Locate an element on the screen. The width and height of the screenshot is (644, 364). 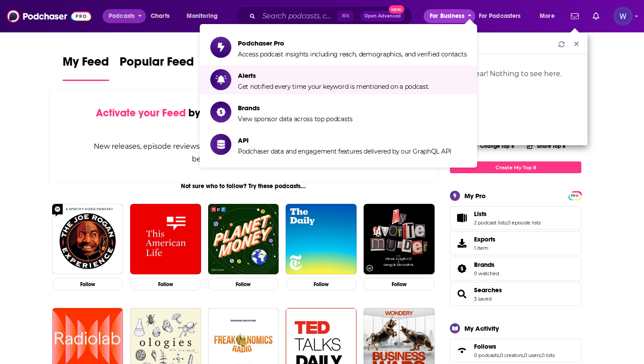
div: Search podcasts, credits, & more... is located at coordinates (332, 16).